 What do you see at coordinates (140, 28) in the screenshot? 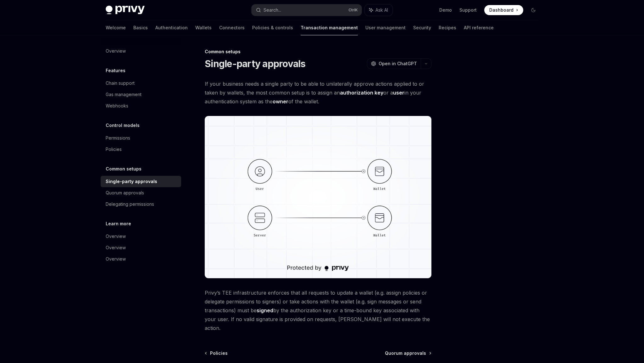
I see `a: Basics` at bounding box center [140, 28].